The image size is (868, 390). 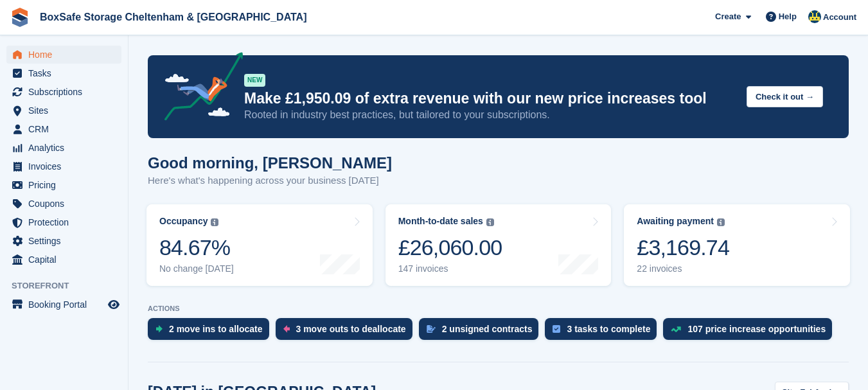 I want to click on a: Month-to-date sales £26,060.00 147 invoices, so click(x=499, y=245).